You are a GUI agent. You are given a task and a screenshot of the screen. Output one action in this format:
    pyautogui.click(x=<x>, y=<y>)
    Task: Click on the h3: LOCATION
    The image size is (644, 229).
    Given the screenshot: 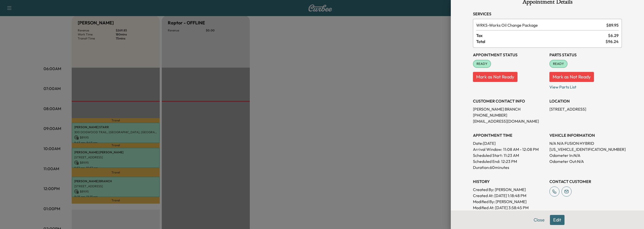 What is the action you would take?
    pyautogui.click(x=585, y=101)
    